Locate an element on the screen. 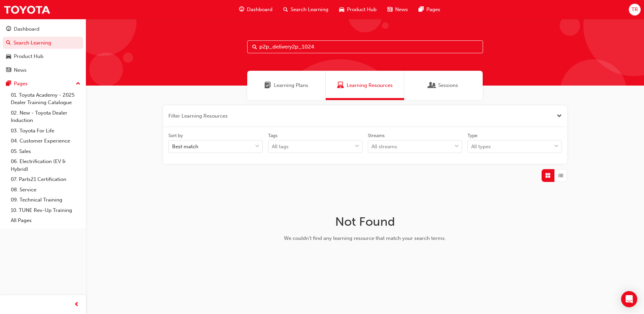 This screenshot has height=314, width=644. h1: Not Found is located at coordinates (365, 222).